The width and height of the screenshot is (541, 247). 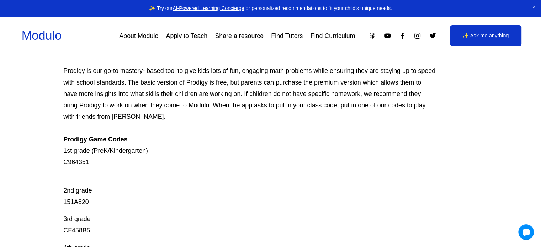 What do you see at coordinates (249, 116) in the screenshot?
I see `p: Prodigy is our go-to mastery- based tool to give kids lots of fun, engaging math problems while e...` at bounding box center [249, 116].